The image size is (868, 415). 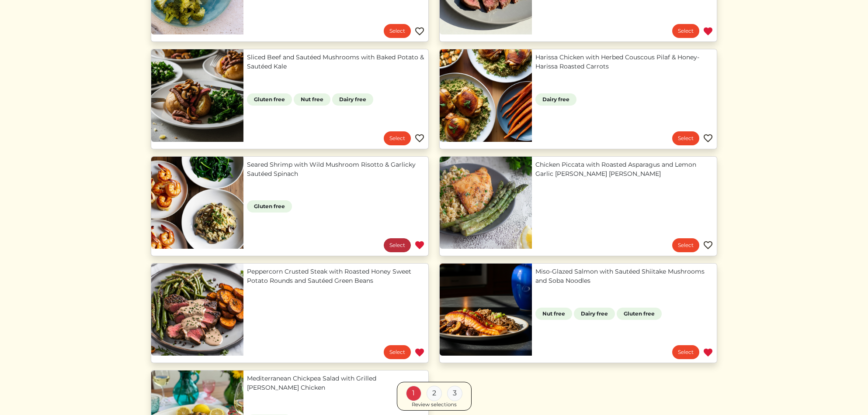 What do you see at coordinates (336, 276) in the screenshot?
I see `a: Peppercorn Crusted Steak with Roasted Honey Sweet Potato Rounds and Sautéed Green Beans` at bounding box center [336, 276].